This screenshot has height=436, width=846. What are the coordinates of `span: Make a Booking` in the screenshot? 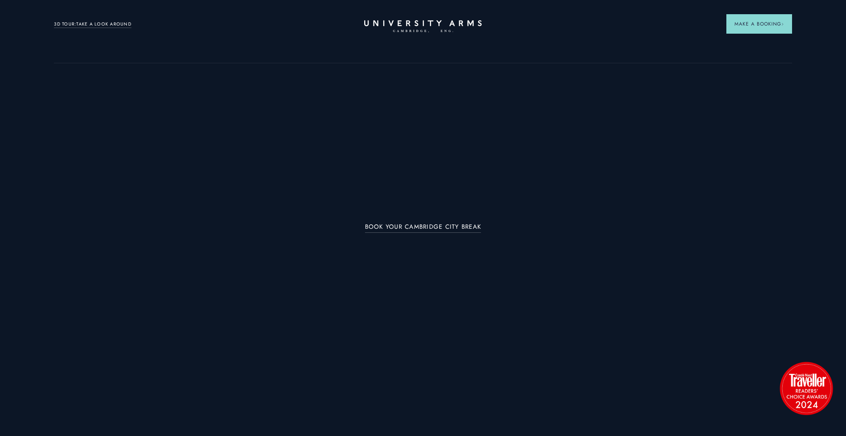 It's located at (759, 24).